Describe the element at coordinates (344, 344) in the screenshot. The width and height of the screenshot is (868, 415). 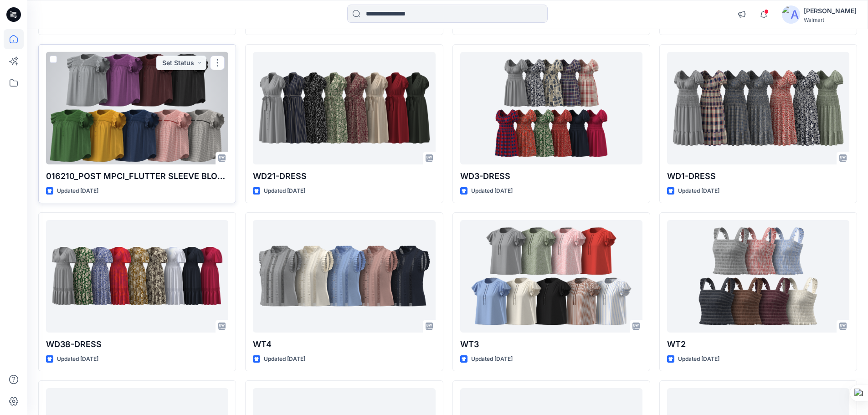
I see `p: WT4` at that location.